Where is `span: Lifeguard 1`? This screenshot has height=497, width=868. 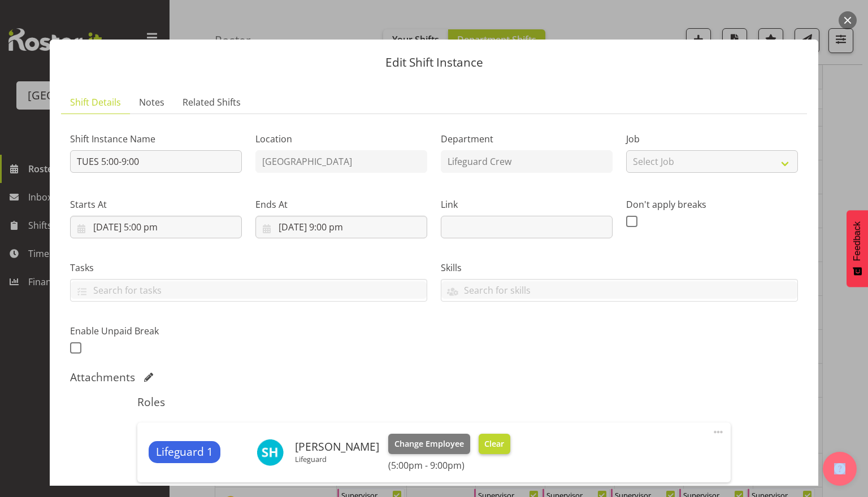 span: Lifeguard 1 is located at coordinates (184, 452).